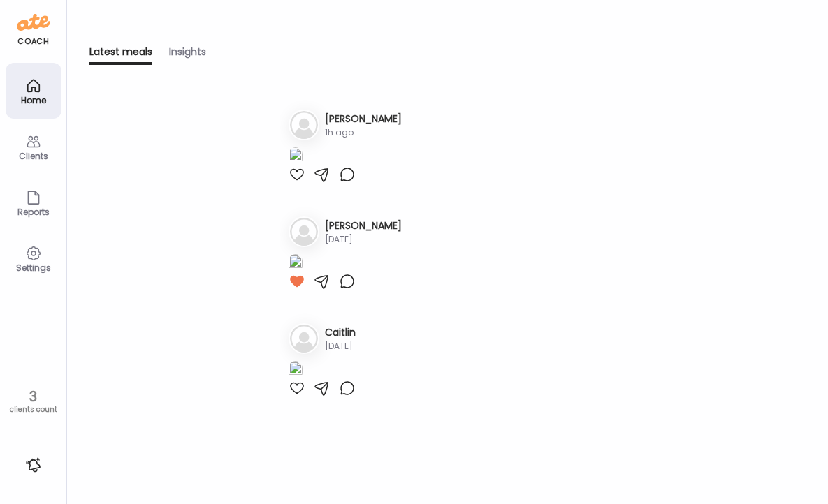 This screenshot has height=504, width=828. I want to click on div: Home, so click(33, 100).